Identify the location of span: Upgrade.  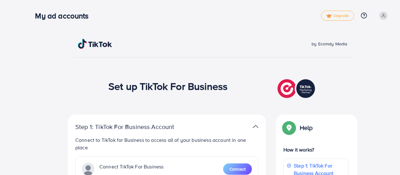
(337, 16).